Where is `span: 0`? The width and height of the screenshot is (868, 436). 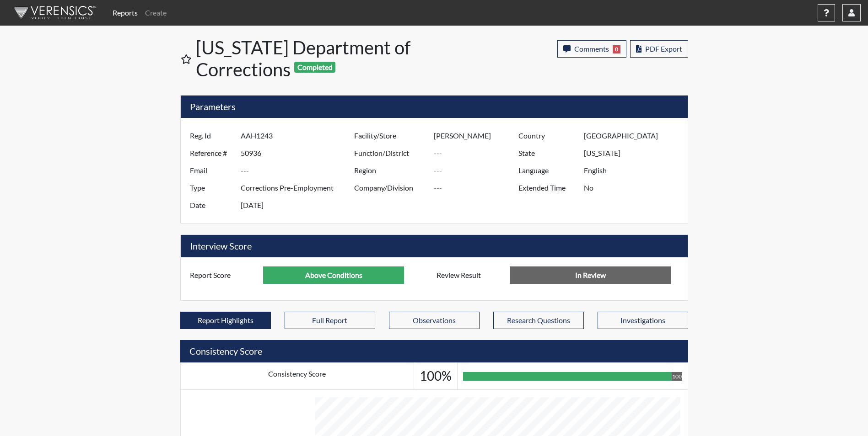 span: 0 is located at coordinates (616, 50).